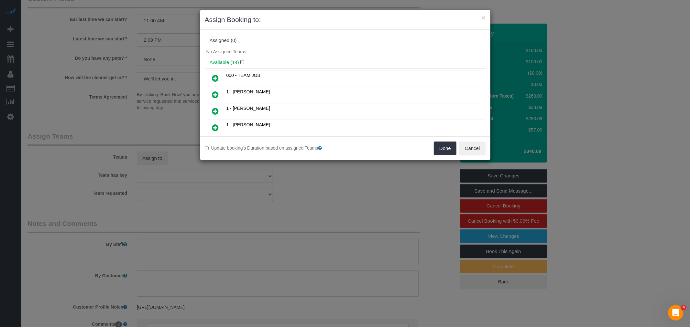  I want to click on input: Update booking's Duration based on assigned Teams, so click(207, 148).